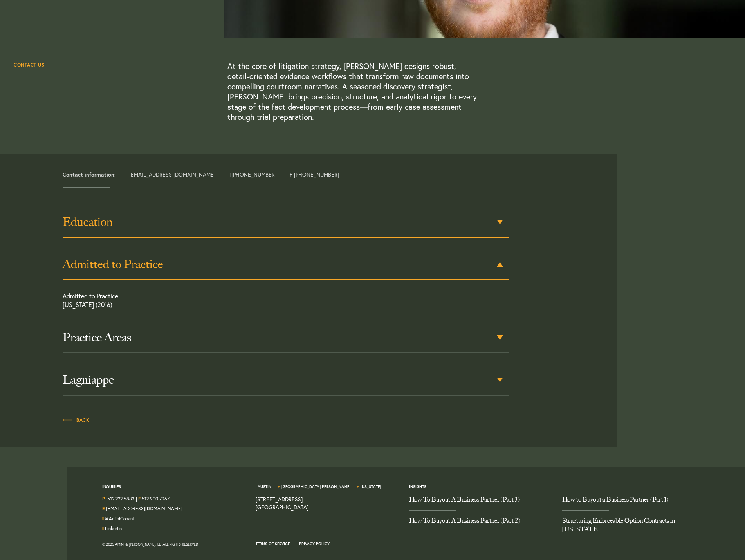 The width and height of the screenshot is (745, 560). Describe the element at coordinates (286, 379) in the screenshot. I see `h3: Lagniappe` at that location.